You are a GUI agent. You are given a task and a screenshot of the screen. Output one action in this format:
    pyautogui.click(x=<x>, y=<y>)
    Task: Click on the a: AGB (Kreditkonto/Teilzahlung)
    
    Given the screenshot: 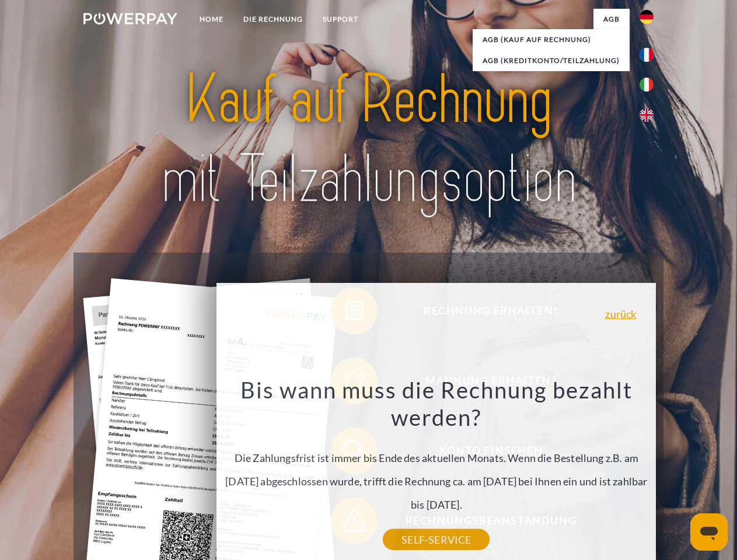 What is the action you would take?
    pyautogui.click(x=551, y=61)
    